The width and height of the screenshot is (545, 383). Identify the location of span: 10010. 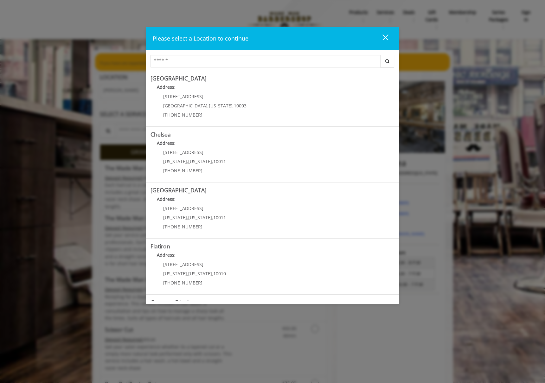
(219, 273).